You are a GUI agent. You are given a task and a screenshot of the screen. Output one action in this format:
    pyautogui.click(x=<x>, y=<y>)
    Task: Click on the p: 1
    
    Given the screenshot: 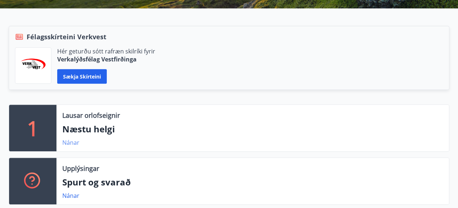 What is the action you would take?
    pyautogui.click(x=33, y=128)
    